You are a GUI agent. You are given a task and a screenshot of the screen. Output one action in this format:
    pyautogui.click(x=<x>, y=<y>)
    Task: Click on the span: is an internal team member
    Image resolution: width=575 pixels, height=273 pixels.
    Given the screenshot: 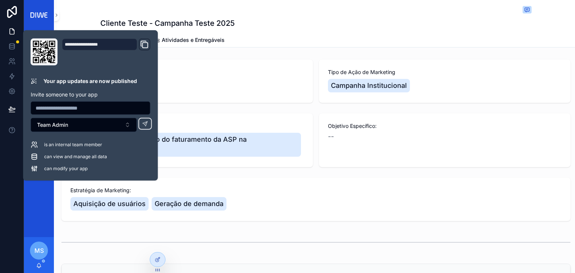 What is the action you would take?
    pyautogui.click(x=73, y=145)
    